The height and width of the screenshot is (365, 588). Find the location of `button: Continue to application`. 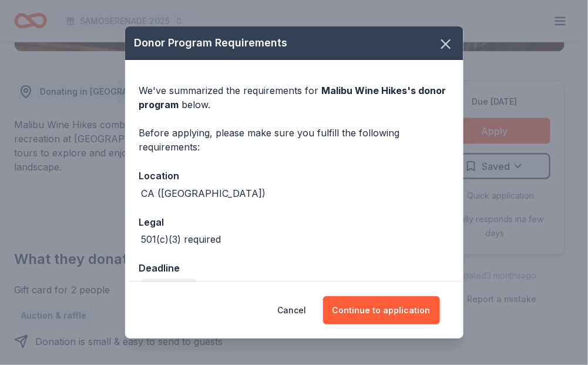

button: Continue to application is located at coordinates (381, 311).